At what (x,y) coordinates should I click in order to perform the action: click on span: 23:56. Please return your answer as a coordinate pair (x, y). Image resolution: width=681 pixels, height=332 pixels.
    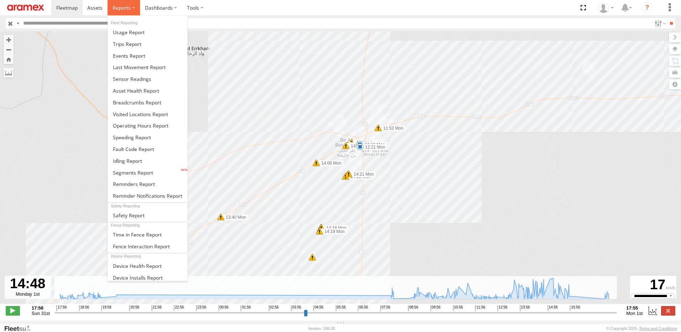
    Looking at the image, I should click on (201, 308).